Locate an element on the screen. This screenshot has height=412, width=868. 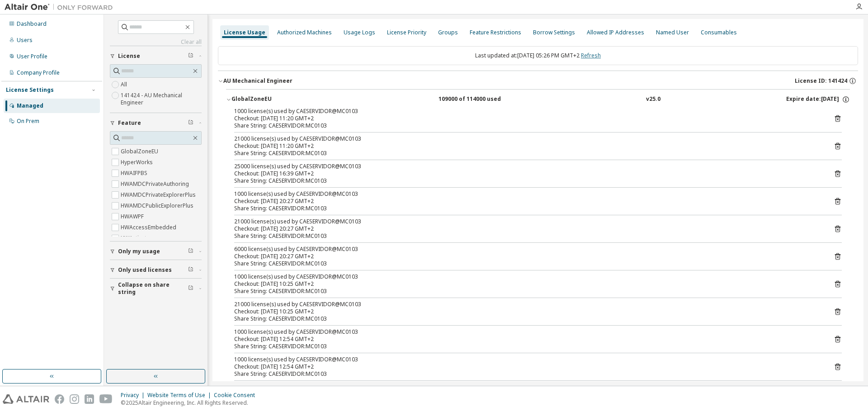
div: Groups is located at coordinates (448, 32).